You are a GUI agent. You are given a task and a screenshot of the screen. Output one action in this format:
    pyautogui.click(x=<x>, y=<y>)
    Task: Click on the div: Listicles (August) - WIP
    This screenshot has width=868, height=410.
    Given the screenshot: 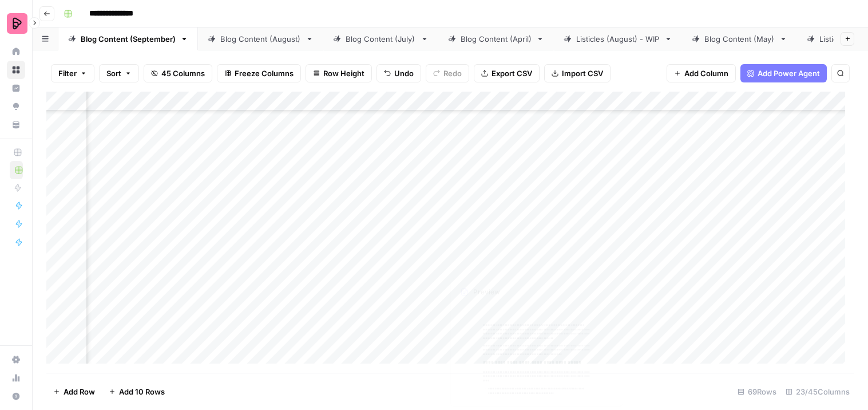 What is the action you would take?
    pyautogui.click(x=618, y=39)
    